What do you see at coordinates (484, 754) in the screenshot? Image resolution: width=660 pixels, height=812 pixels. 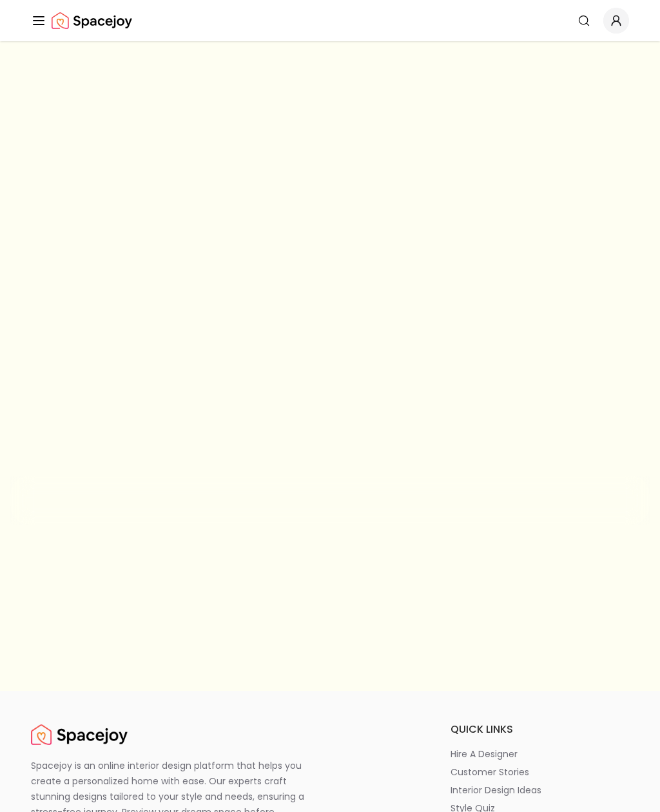 I see `p: hire a designer` at bounding box center [484, 754].